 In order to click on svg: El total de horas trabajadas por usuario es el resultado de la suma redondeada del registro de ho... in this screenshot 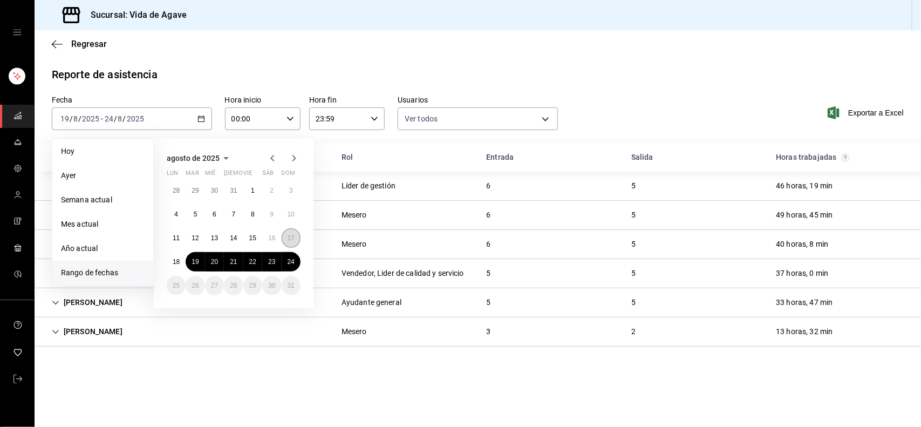, I will do `click(845, 157)`.